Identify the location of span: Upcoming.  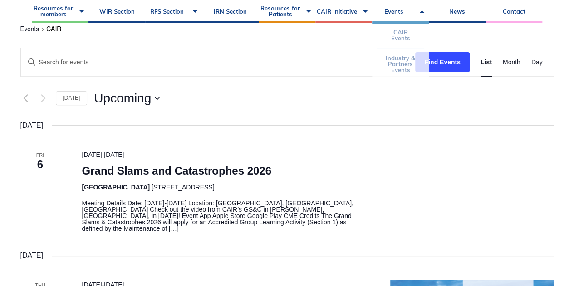
(122, 98).